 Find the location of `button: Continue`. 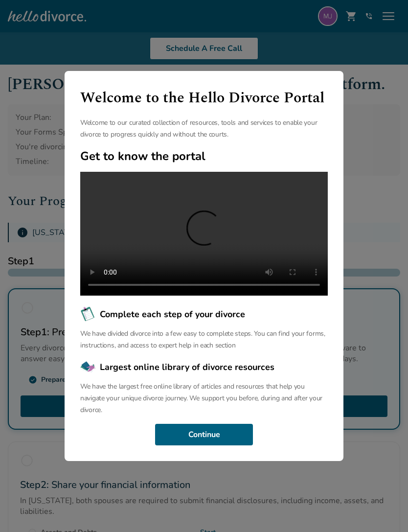

button: Continue is located at coordinates (204, 435).